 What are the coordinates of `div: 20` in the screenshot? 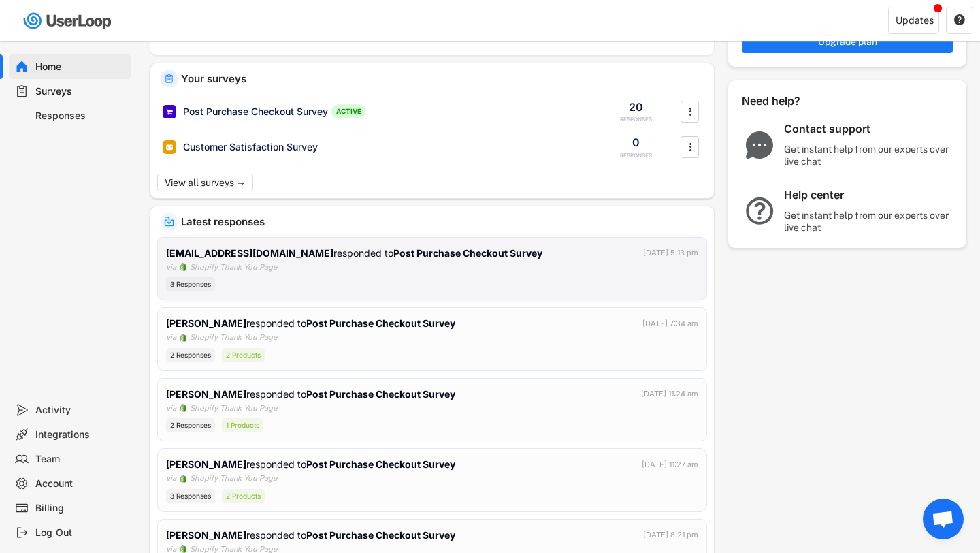 It's located at (636, 107).